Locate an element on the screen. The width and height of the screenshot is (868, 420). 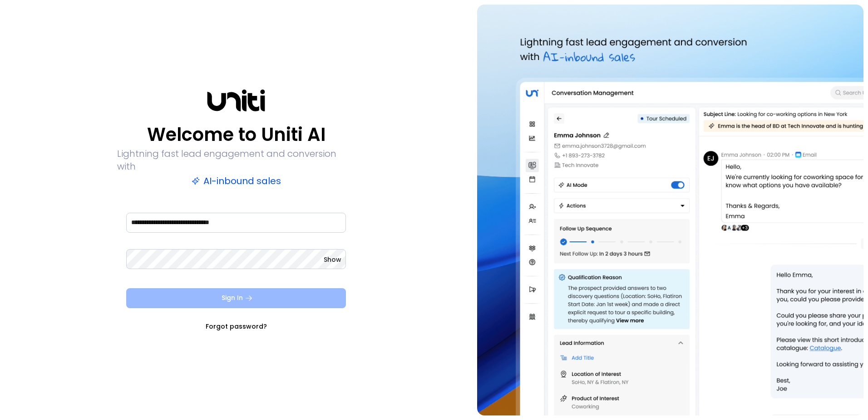
p: Welcome to Uniti AI is located at coordinates (236, 134).